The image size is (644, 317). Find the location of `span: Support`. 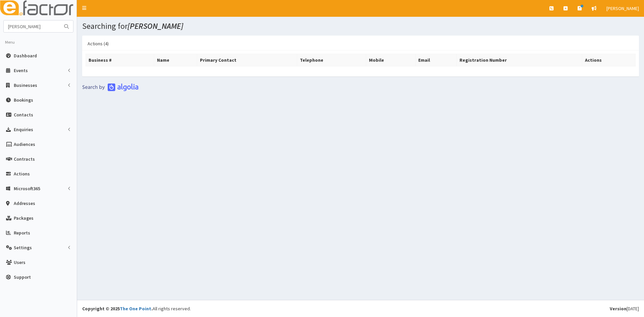

span: Support is located at coordinates (22, 277).